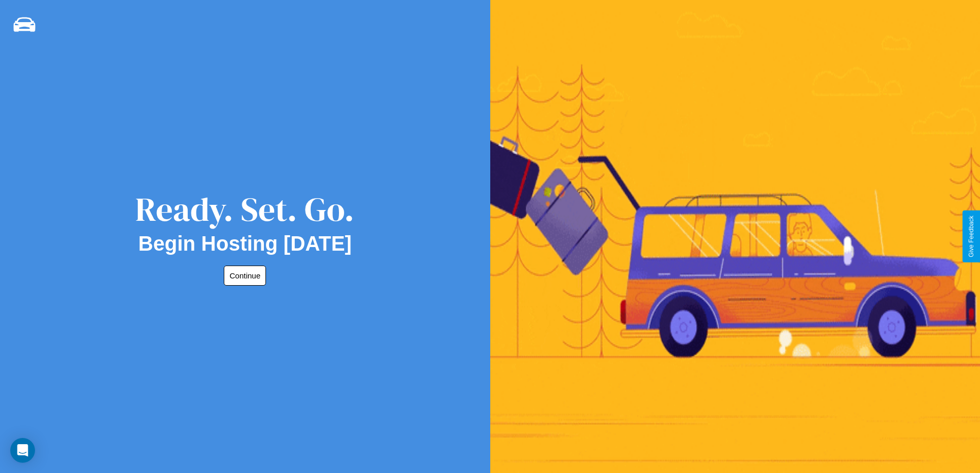 The image size is (980, 473). I want to click on div: Give Feedback, so click(971, 236).